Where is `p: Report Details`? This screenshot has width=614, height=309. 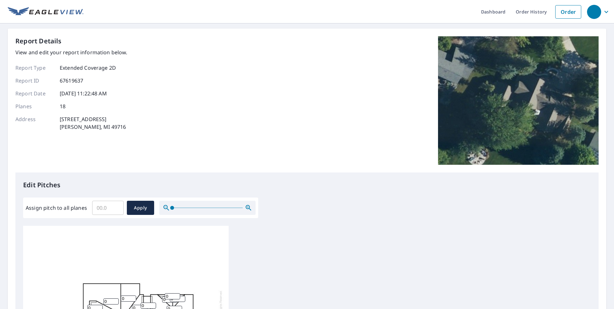 p: Report Details is located at coordinates (39, 41).